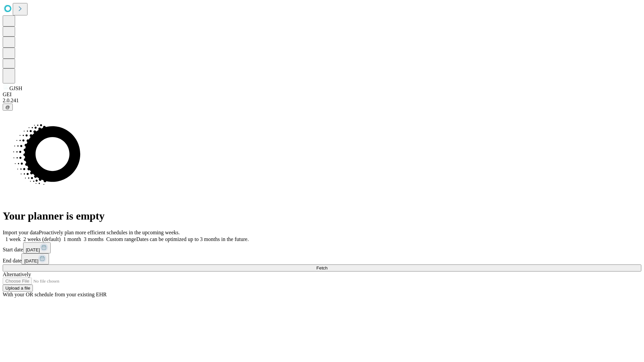 The width and height of the screenshot is (644, 362). What do you see at coordinates (13, 239) in the screenshot?
I see `span: 1 week` at bounding box center [13, 239].